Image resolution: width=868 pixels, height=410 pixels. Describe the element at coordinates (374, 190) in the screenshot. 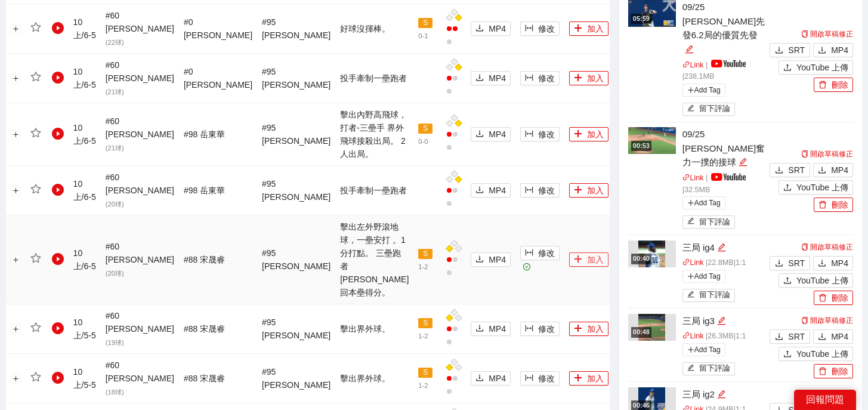

I see `td: 投手牽制一壘跑者` at that location.